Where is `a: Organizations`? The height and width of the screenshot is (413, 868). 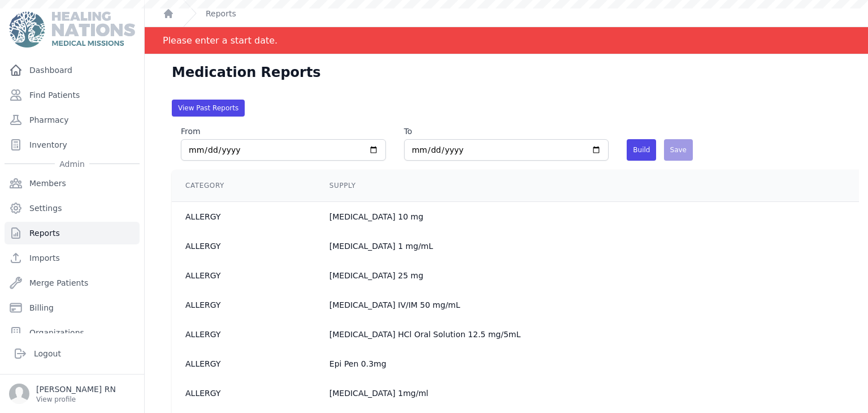 a: Organizations is located at coordinates (72, 332).